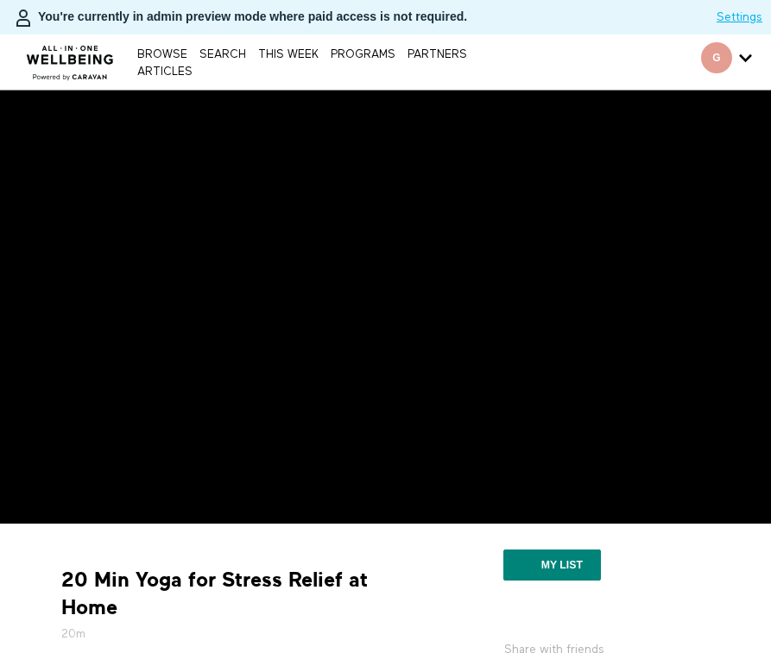 The image size is (771, 653). What do you see at coordinates (363, 54) in the screenshot?
I see `a: PROGRAMS` at bounding box center [363, 54].